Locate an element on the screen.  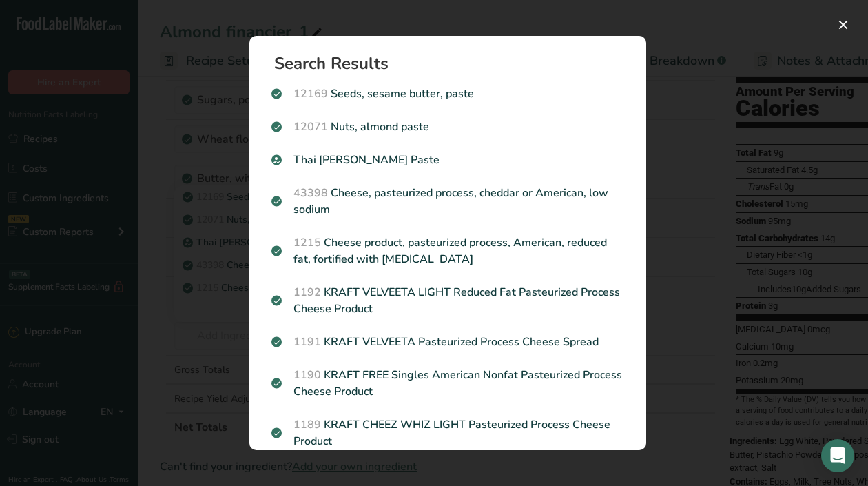
span: 43398 is located at coordinates (311, 193).